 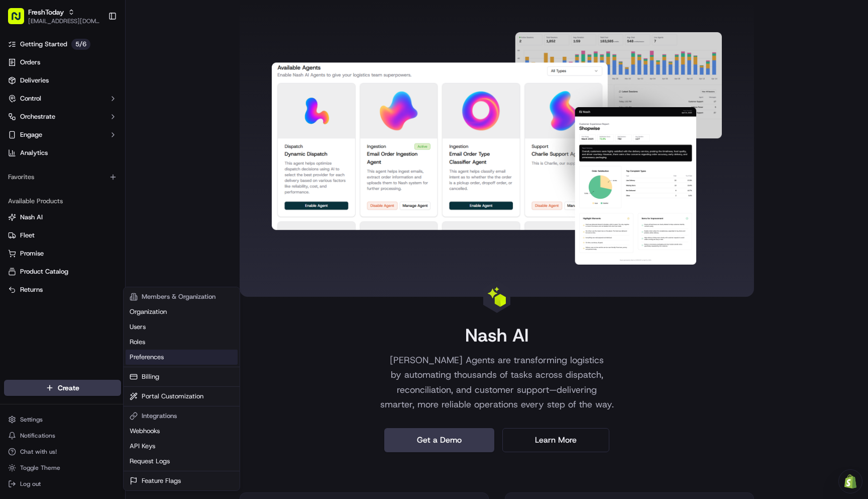 What do you see at coordinates (182, 480) in the screenshot?
I see `a: Feature Flags` at bounding box center [182, 480].